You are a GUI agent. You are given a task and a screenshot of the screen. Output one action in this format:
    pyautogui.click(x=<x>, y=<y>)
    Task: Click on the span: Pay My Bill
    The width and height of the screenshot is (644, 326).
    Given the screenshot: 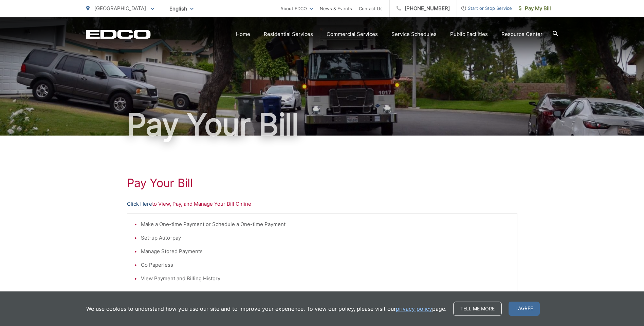 What is the action you would take?
    pyautogui.click(x=535, y=8)
    